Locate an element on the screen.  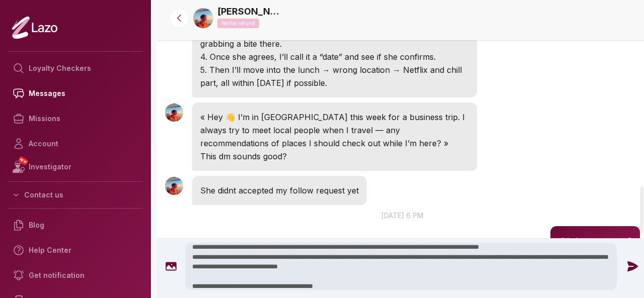
a: NEWInvestigator is located at coordinates (75, 167).